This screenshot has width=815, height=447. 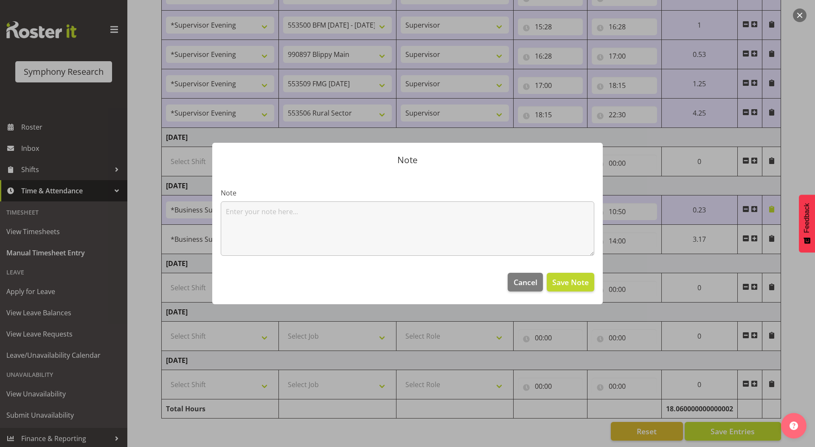 What do you see at coordinates (525, 282) in the screenshot?
I see `button: Cancel` at bounding box center [525, 282].